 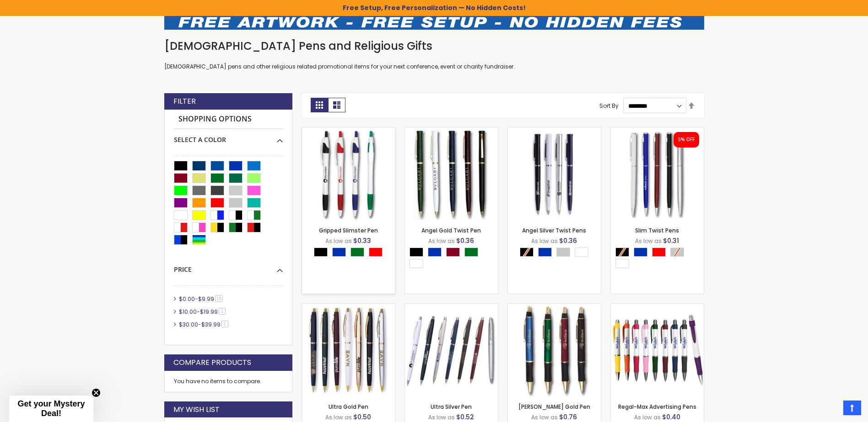 What do you see at coordinates (228, 266) in the screenshot?
I see `div: Price` at bounding box center [228, 266].